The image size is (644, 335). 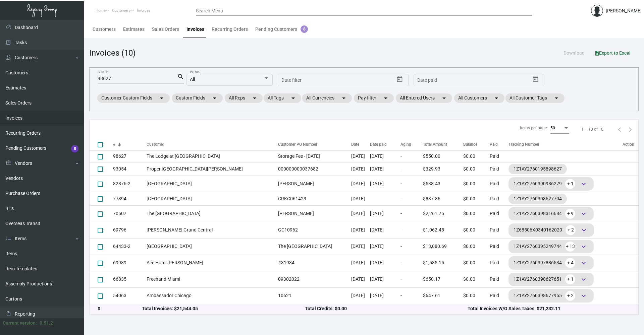 I want to click on div: 1Z1AY2760398316684, so click(x=551, y=214).